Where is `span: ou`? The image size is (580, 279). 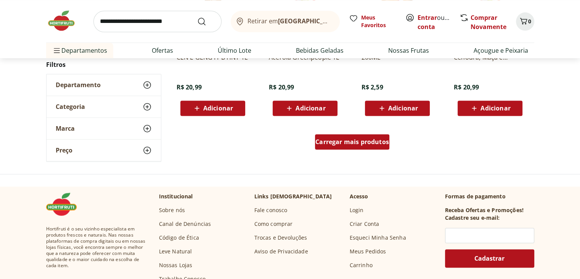
span: ou is located at coordinates (435, 22).